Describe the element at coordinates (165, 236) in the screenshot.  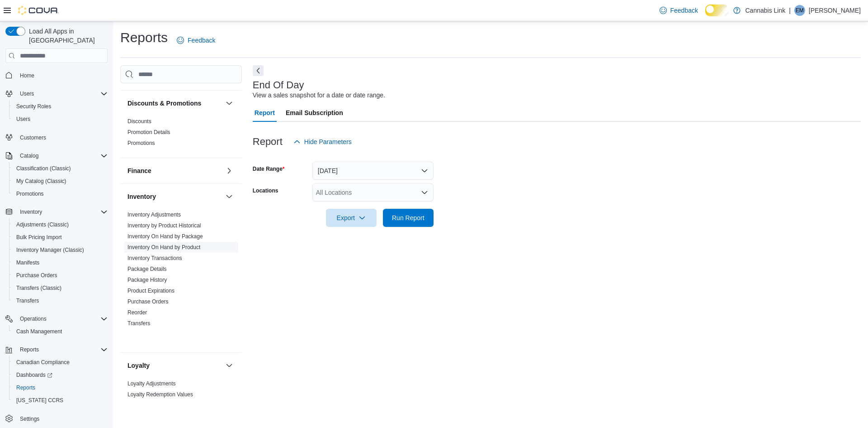
I see `a: Inventory On Hand by Package` at that location.